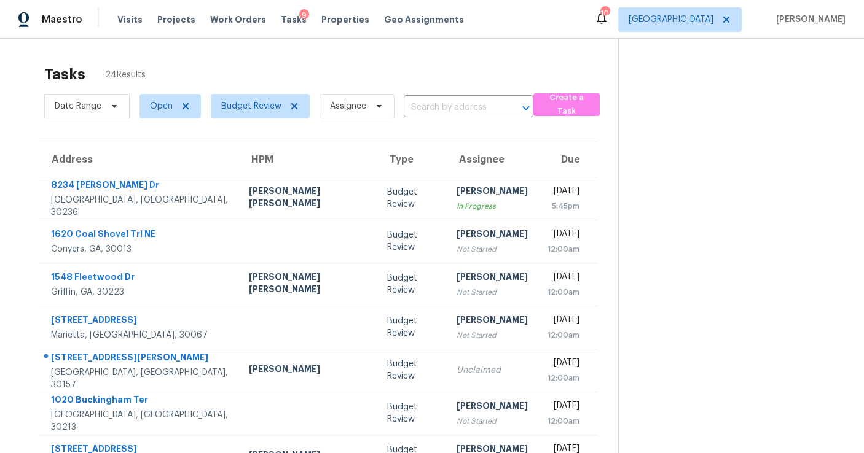 This screenshot has height=453, width=864. Describe the element at coordinates (492, 370) in the screenshot. I see `div: Unclaimed` at that location.